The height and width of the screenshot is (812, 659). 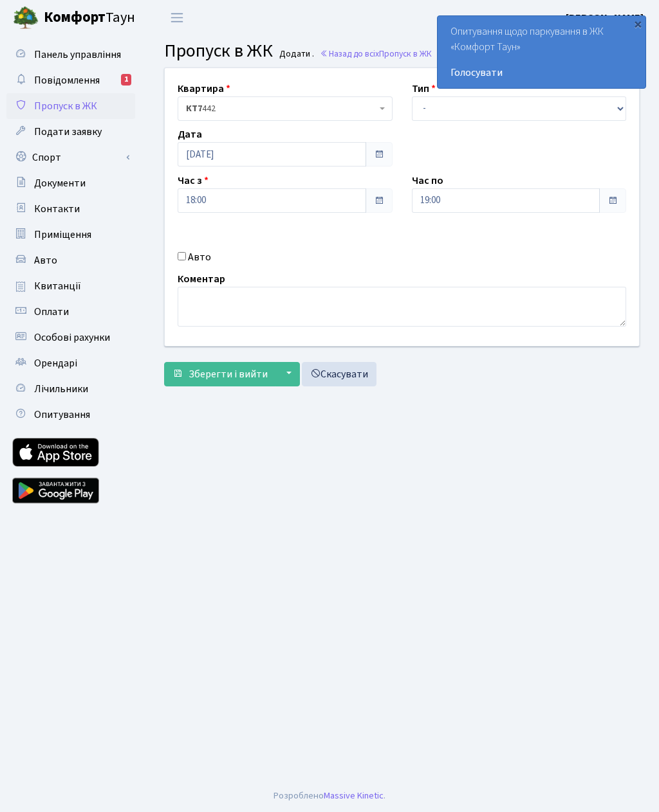 I want to click on span: Зберегти і вийти, so click(x=228, y=374).